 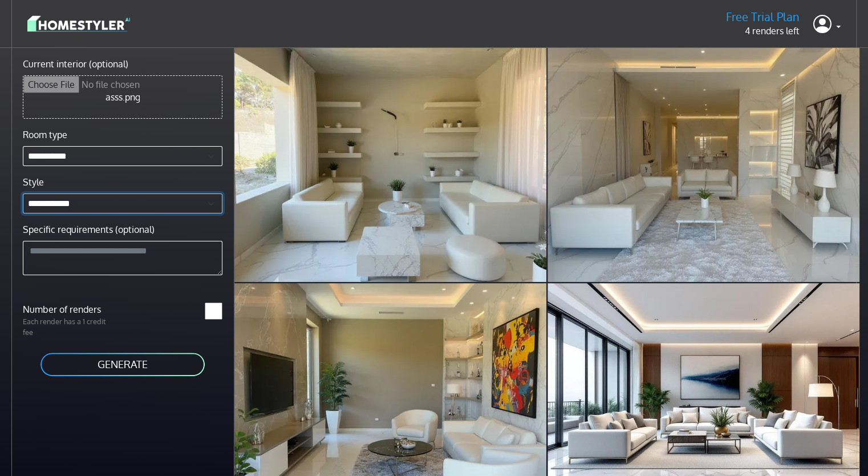 What do you see at coordinates (762, 17) in the screenshot?
I see `h5: Free Trial Plan` at bounding box center [762, 17].